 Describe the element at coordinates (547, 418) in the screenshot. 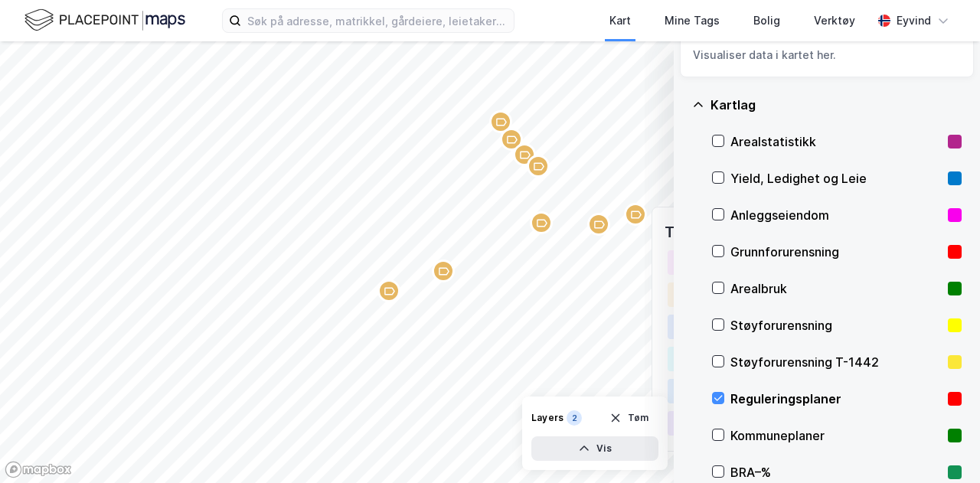

I see `div: Layers` at that location.